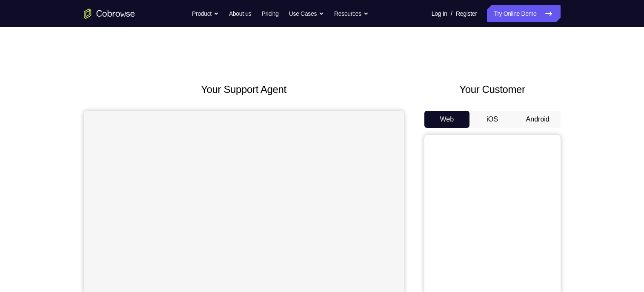  Describe the element at coordinates (439, 13) in the screenshot. I see `a: Log In` at that location.